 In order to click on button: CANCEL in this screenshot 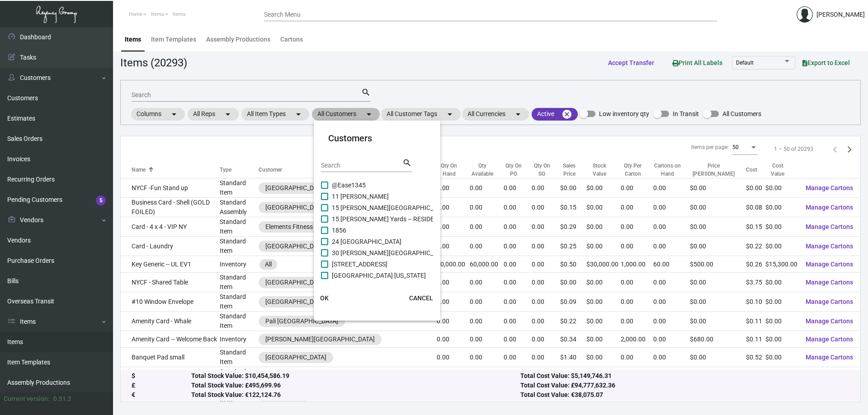, I will do `click(421, 298)`.